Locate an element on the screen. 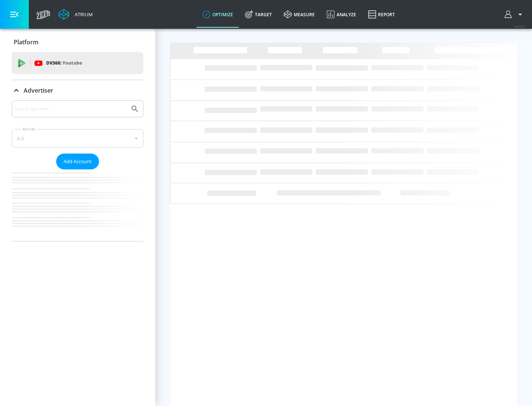 This screenshot has height=406, width=532. span: v 4.32.0 is located at coordinates (520, 26).